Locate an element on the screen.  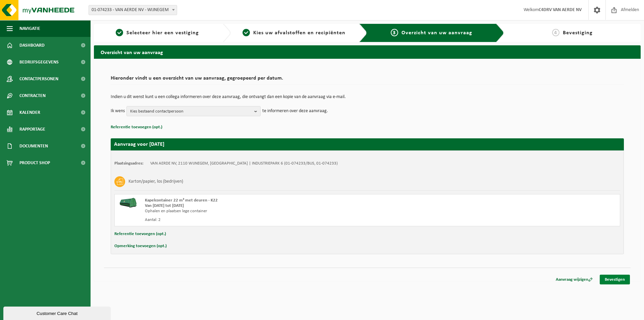
span: Contactpersonen is located at coordinates (39, 79).